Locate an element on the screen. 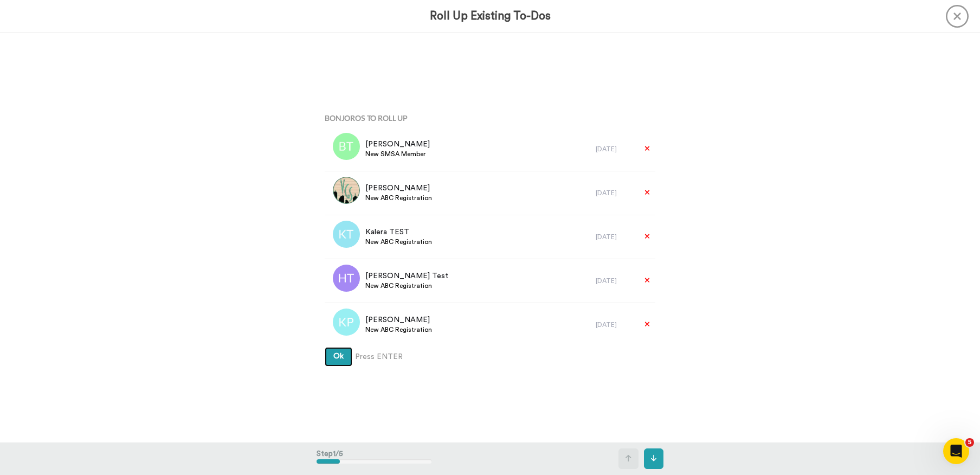  span: Press ENTER is located at coordinates (379, 357).